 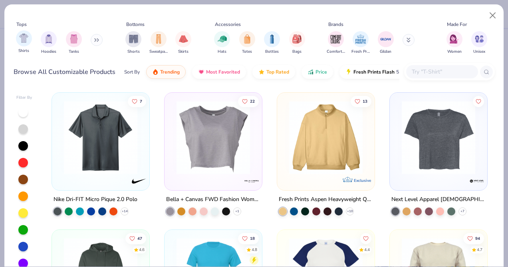 I want to click on img: Unisex Image, so click(x=480, y=39).